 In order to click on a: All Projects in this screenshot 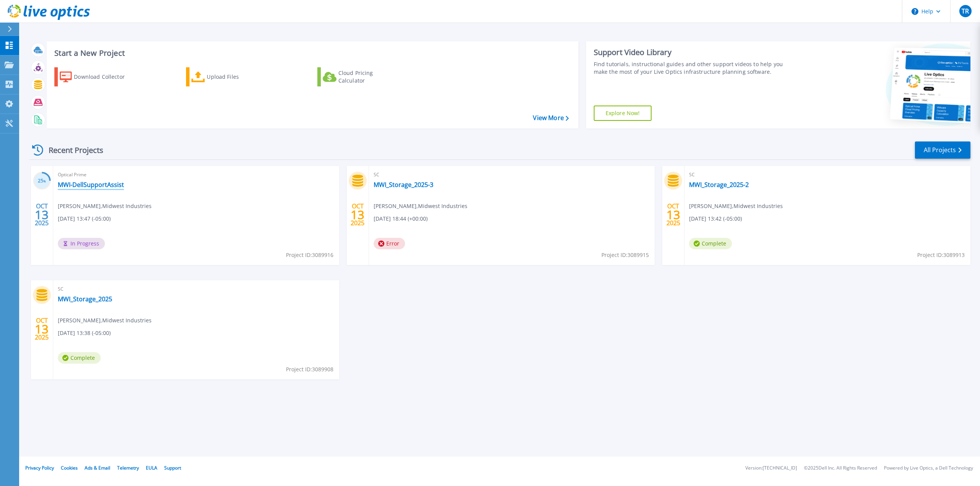, I will do `click(942, 150)`.